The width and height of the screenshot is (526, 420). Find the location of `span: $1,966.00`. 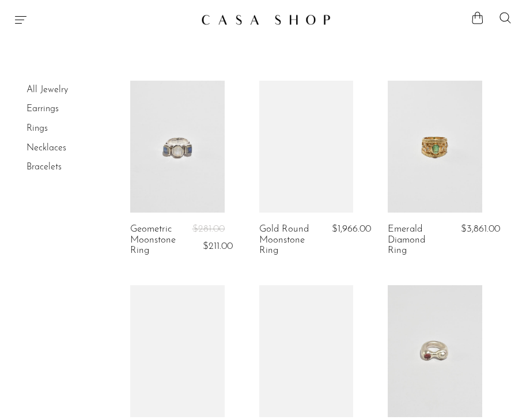

span: $1,966.00 is located at coordinates (352, 228).